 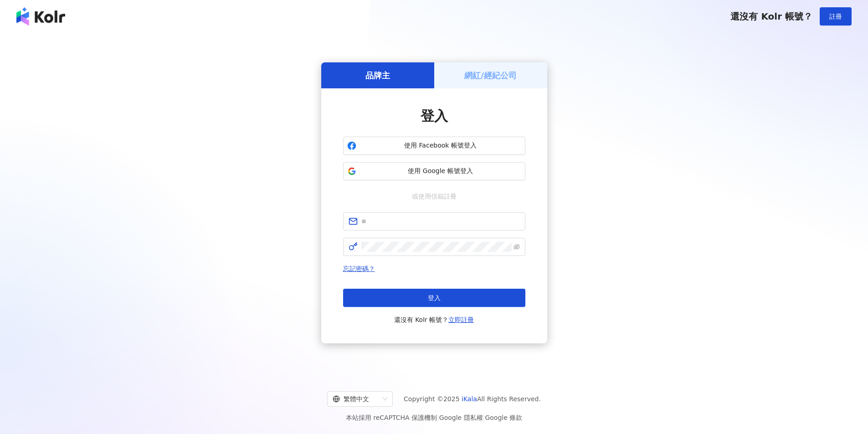 I want to click on img: logo, so click(x=40, y=16).